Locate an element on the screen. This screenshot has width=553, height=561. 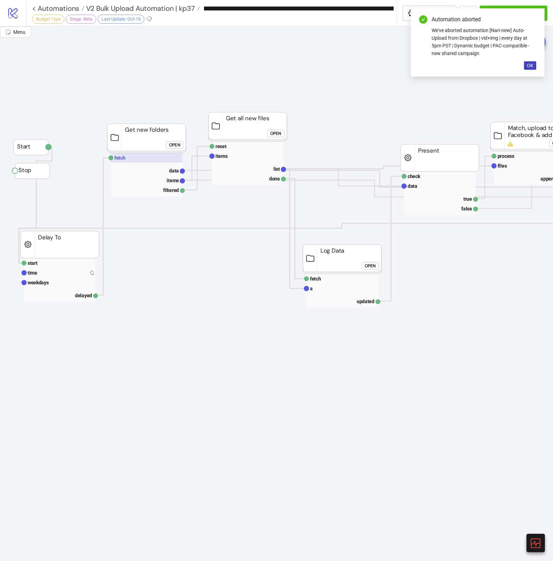
a: < Automations is located at coordinates (58, 8).